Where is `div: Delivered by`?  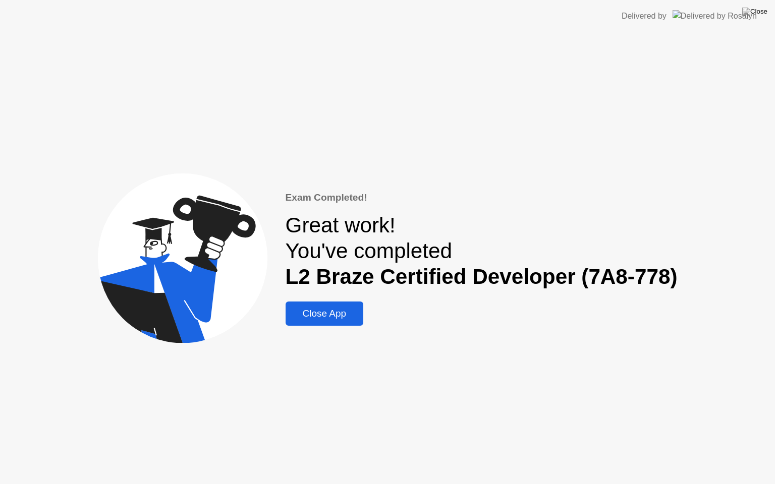 div: Delivered by is located at coordinates (644, 16).